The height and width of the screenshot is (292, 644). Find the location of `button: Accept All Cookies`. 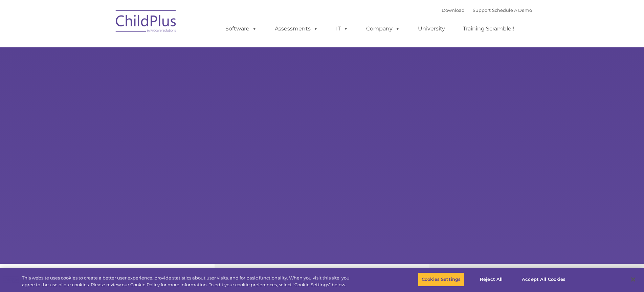

button: Accept All Cookies is located at coordinates (543, 279).